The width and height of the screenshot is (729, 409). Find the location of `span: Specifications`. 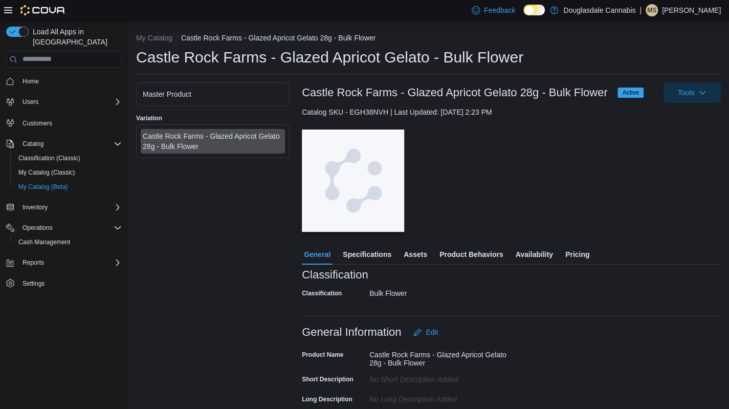

span: Specifications is located at coordinates (367, 254).